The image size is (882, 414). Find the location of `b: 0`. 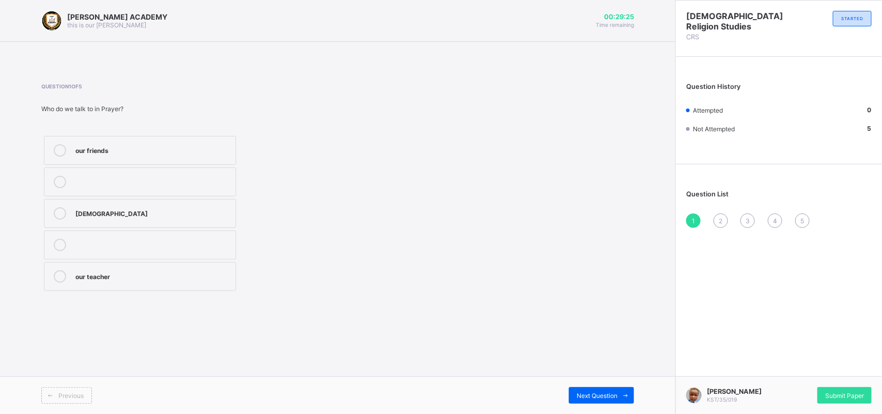

b: 0 is located at coordinates (869, 109).